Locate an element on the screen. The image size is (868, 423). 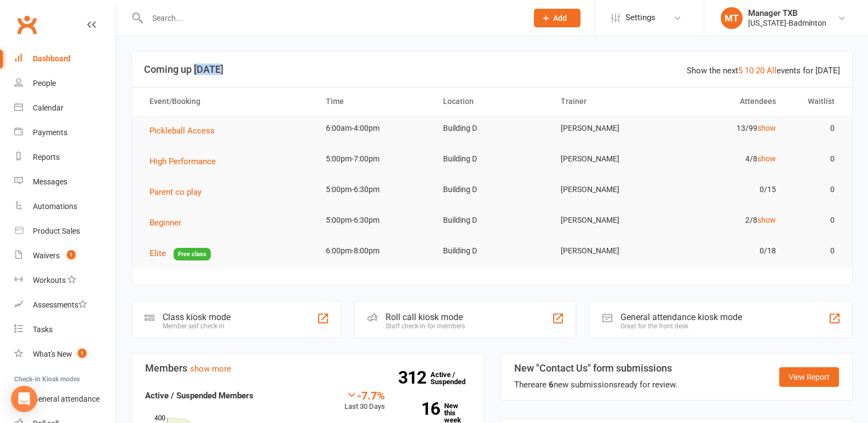
div: Open Intercom Messenger is located at coordinates (24, 399).